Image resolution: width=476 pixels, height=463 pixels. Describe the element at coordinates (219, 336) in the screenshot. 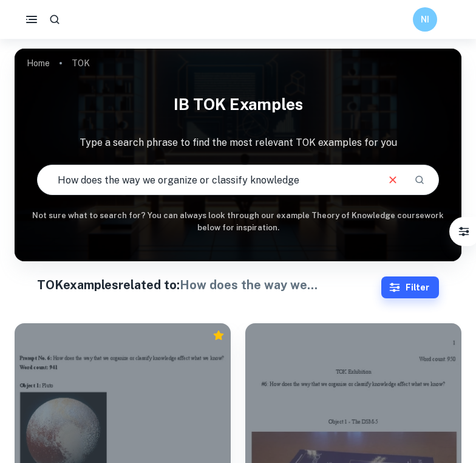

I see `div: Premium` at that location.